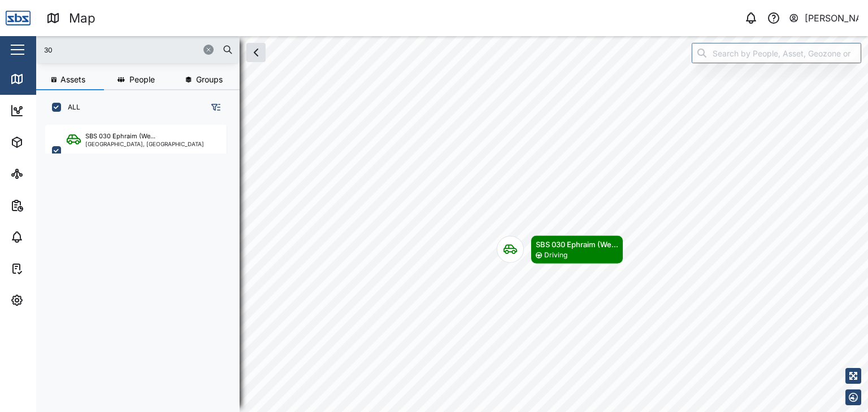 Image resolution: width=868 pixels, height=412 pixels. Describe the element at coordinates (138, 50) in the screenshot. I see `input: Search assets or drivers` at that location.